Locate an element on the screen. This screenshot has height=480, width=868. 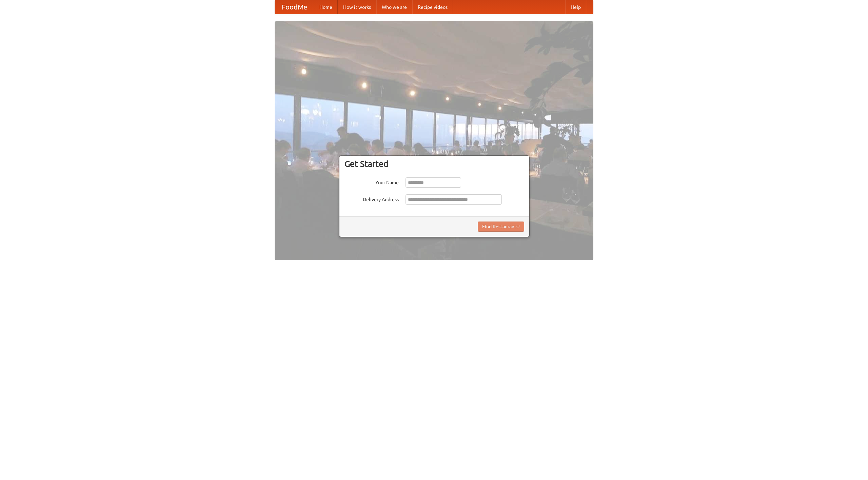
label: Your Name is located at coordinates (372, 181).